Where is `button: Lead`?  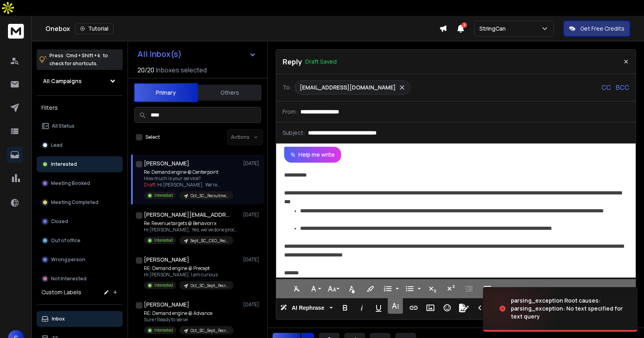
button: Lead is located at coordinates (80, 145).